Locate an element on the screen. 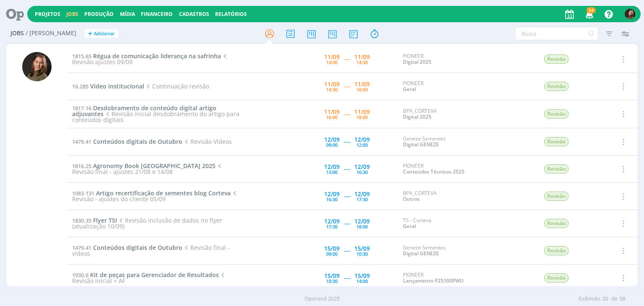 The width and height of the screenshot is (644, 306). span: Desdobramento de conteúdo digital artigo adjuvantes is located at coordinates (144, 111).